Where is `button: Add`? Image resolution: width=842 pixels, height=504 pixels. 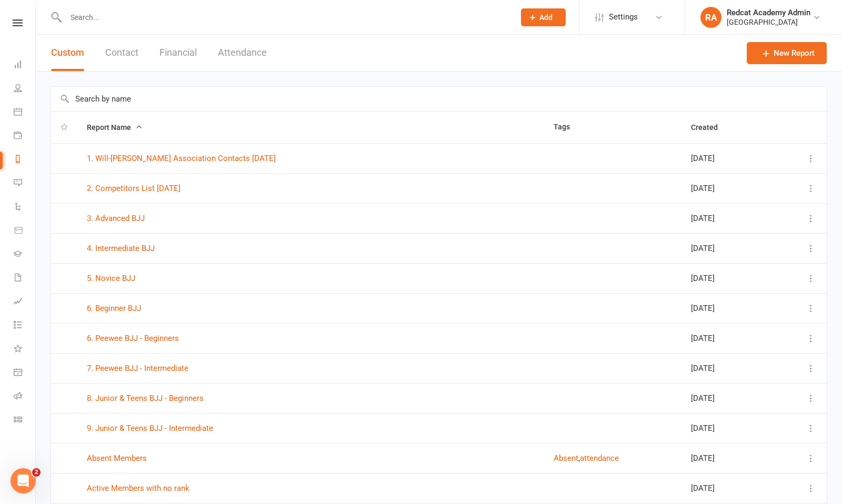 button: Add is located at coordinates (543, 17).